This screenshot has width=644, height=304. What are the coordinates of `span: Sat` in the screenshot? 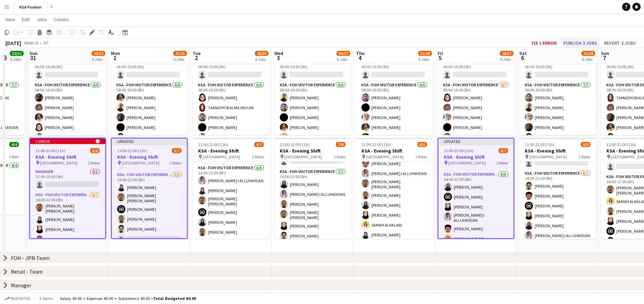 It's located at (523, 53).